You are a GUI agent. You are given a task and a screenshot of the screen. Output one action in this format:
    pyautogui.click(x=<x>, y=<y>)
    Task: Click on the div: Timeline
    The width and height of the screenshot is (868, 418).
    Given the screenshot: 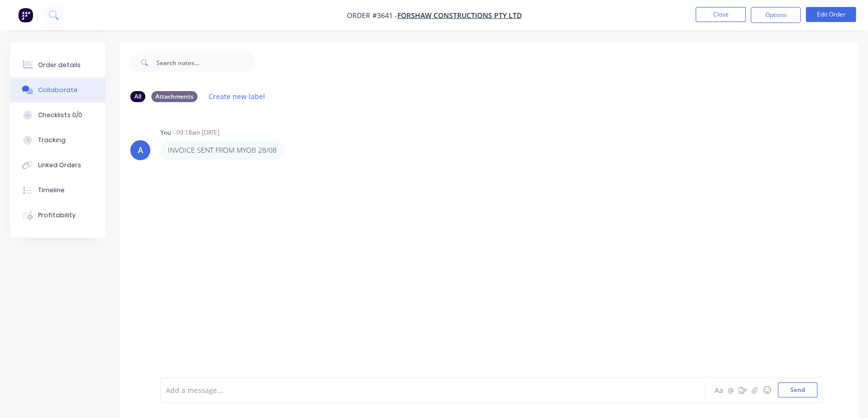 What is the action you would take?
    pyautogui.click(x=51, y=190)
    